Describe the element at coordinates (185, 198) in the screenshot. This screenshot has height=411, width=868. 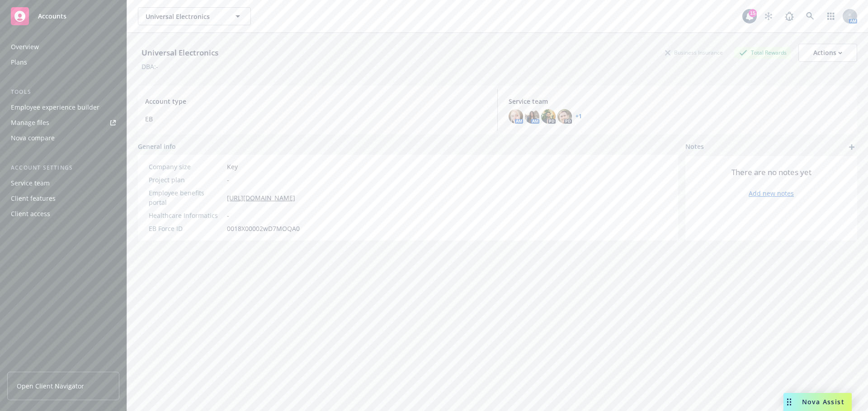
I see `div: Employee benefits portal` at that location.